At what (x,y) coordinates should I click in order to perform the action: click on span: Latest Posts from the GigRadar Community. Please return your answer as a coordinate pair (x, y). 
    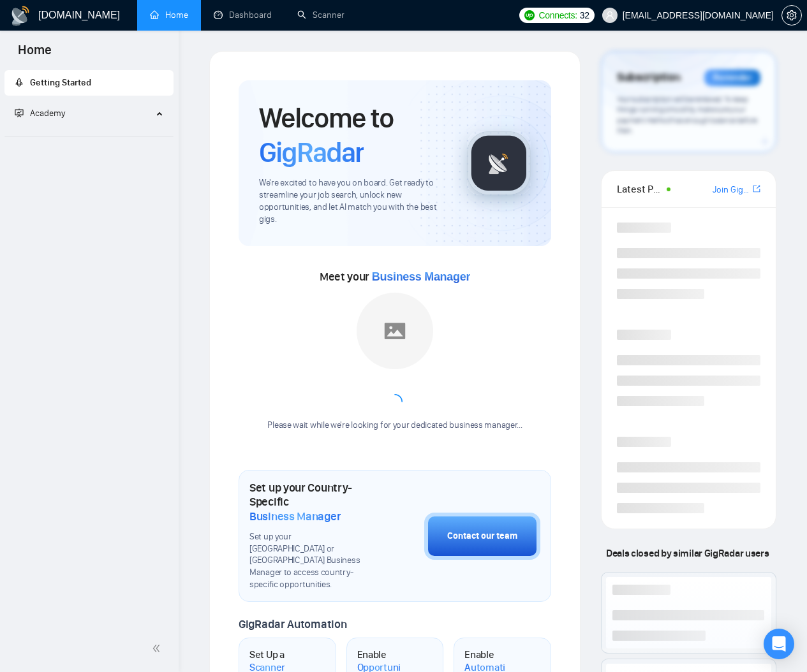
    Looking at the image, I should click on (640, 189).